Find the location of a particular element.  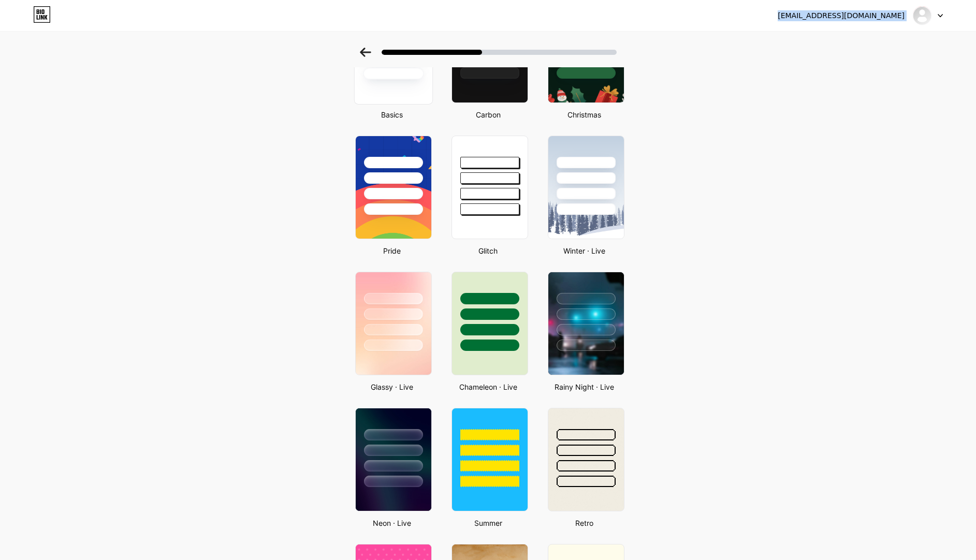

div: Summer is located at coordinates (488, 523).